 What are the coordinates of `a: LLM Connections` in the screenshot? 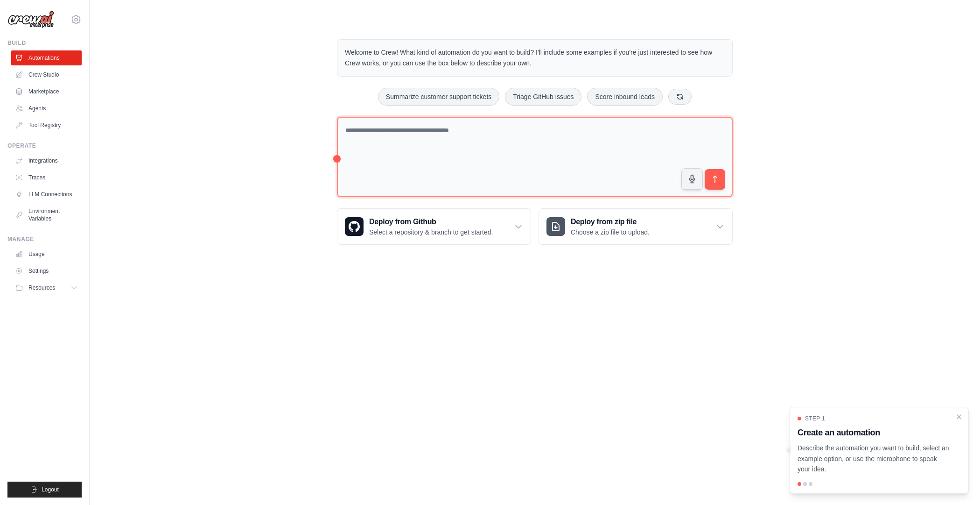 It's located at (46, 195).